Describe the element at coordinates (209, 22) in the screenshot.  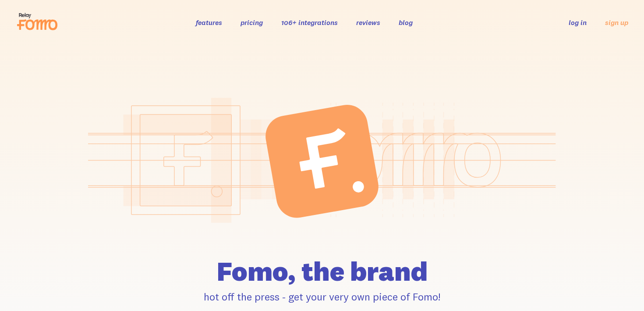
I see `a: features` at that location.